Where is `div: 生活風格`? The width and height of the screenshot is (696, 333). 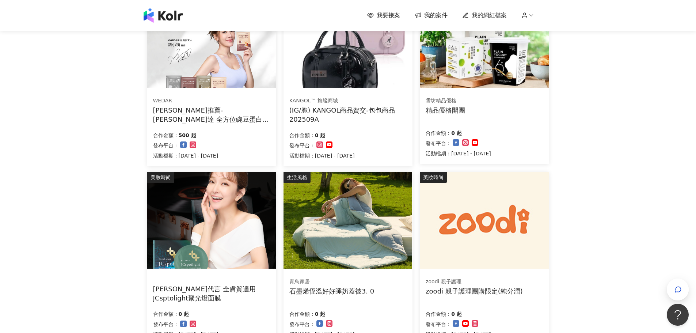 div: 生活風格 is located at coordinates (297, 177).